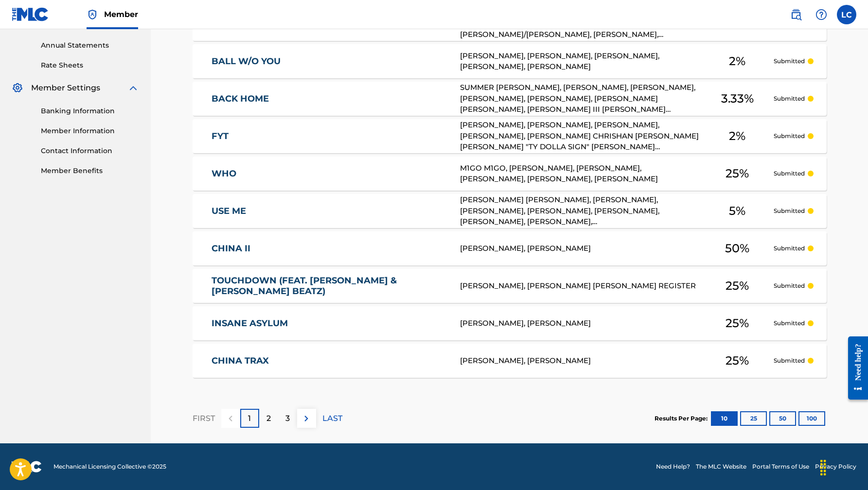 Image resolution: width=868 pixels, height=490 pixels. Describe the element at coordinates (204, 418) in the screenshot. I see `p: FIRST` at that location.